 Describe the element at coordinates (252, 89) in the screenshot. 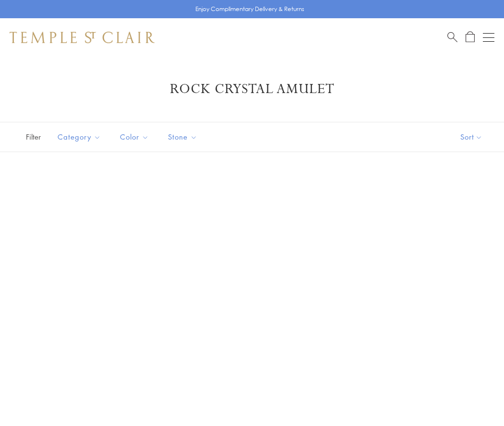

I see `h1: Rock Crystal Amulet` at that location.